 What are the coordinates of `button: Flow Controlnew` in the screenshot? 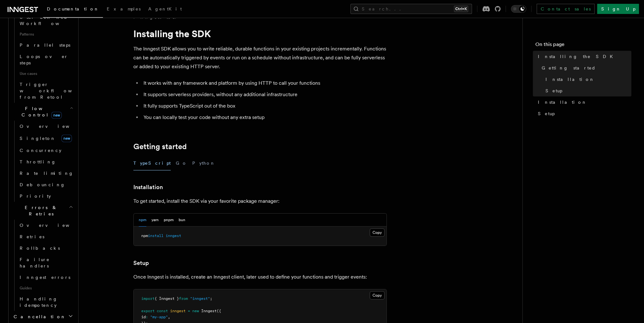 It's located at (43, 112).